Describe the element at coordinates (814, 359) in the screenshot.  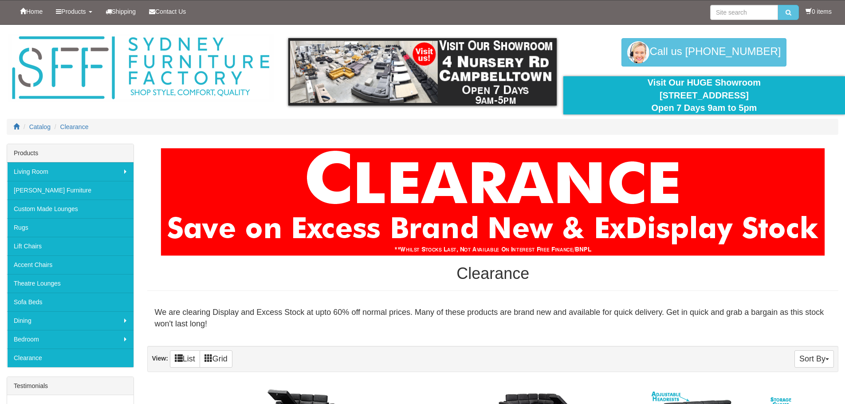
I see `button: Sort By` at that location.